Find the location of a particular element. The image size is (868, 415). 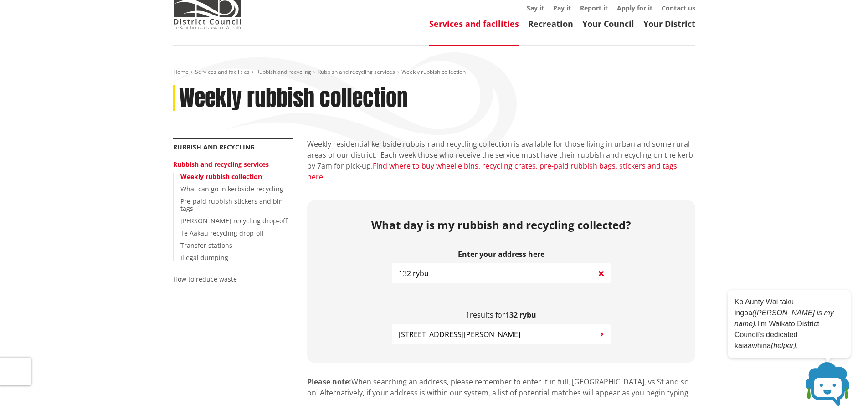

em: (helper) is located at coordinates (784, 346).